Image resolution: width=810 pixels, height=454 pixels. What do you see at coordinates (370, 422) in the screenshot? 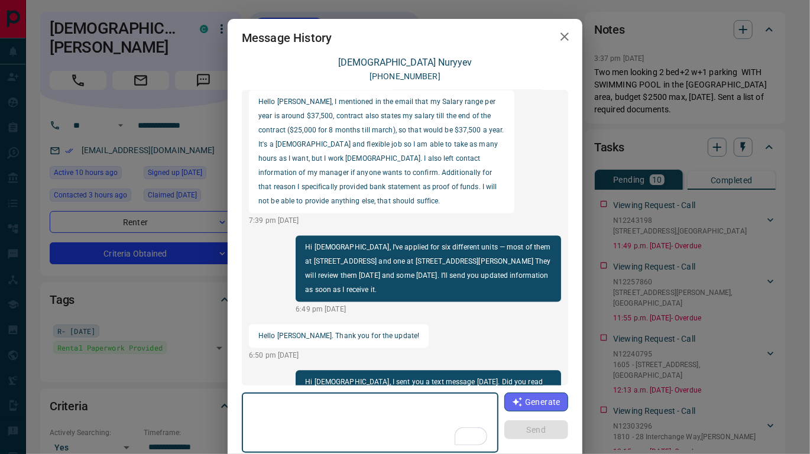
I see `textarea: To enrich screen reader interactions, please activate Accessibility in Grammarly extension settings` at bounding box center [370, 422].